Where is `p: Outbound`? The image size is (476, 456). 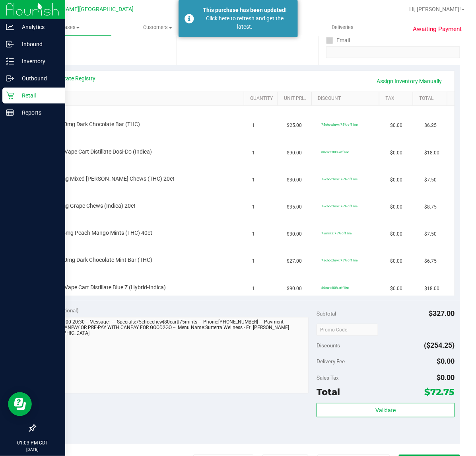
p: Outbound is located at coordinates (38, 78).